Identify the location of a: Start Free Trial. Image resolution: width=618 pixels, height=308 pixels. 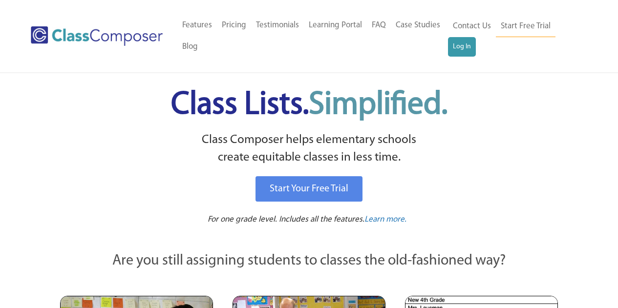
(526, 26).